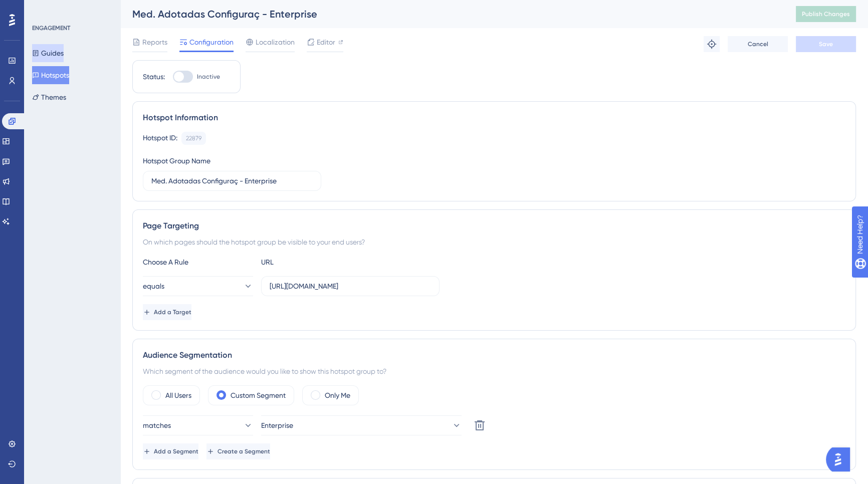 This screenshot has width=868, height=484. What do you see at coordinates (351, 286) in the screenshot?
I see `input: yourwebsite.com/path` at bounding box center [351, 286].